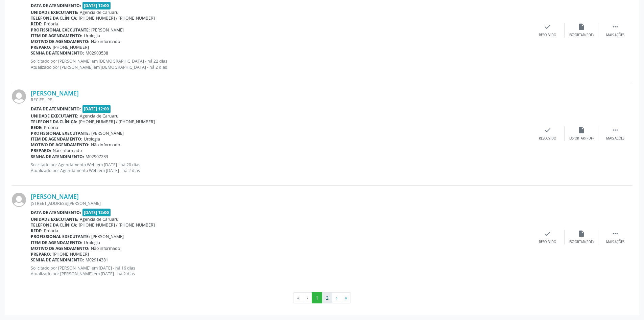  Describe the element at coordinates (96, 260) in the screenshot. I see `span: M02914381` at that location.